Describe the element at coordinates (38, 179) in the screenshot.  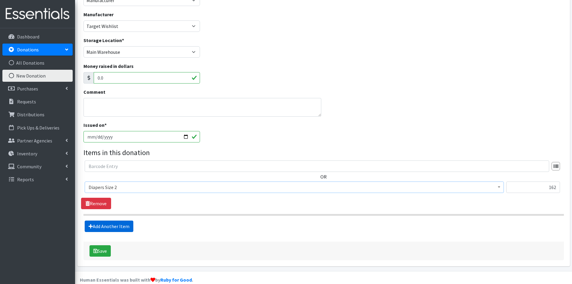
I see `a: Reports` at that location.